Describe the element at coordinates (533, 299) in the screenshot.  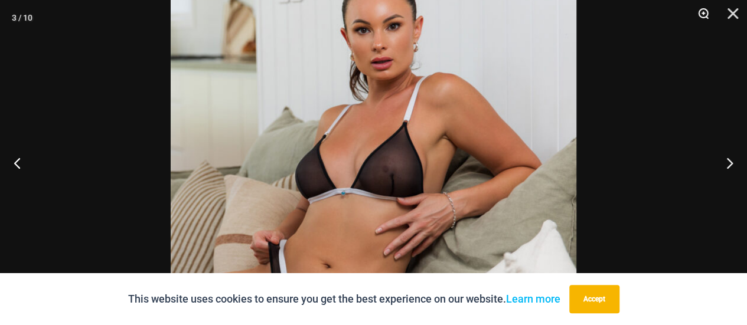
I see `a: Learn more` at that location.